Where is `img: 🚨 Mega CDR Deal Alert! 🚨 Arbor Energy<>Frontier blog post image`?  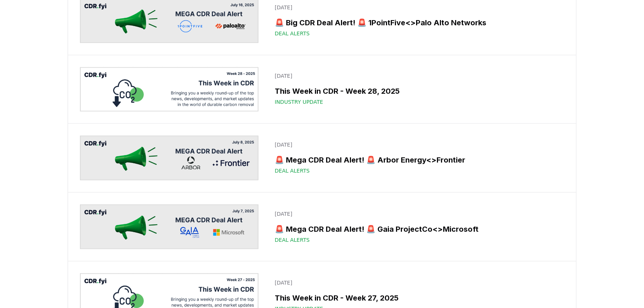 img: 🚨 Mega CDR Deal Alert! 🚨 Arbor Energy<>Frontier blog post image is located at coordinates (169, 157).